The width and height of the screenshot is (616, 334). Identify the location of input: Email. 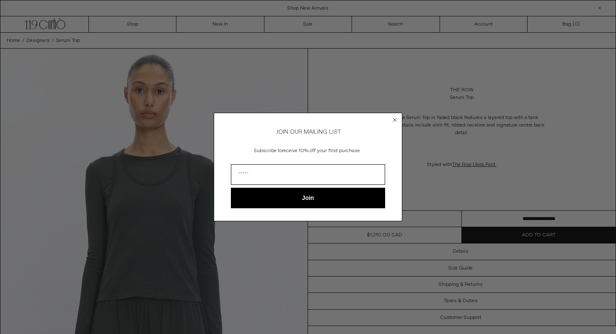
(308, 174).